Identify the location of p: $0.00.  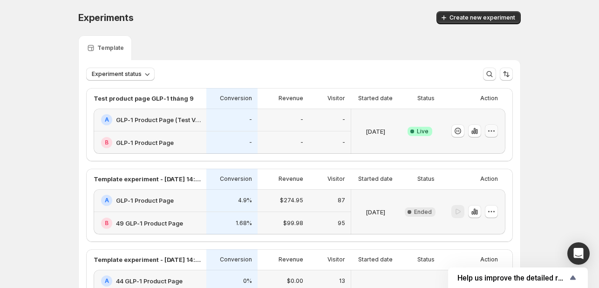
(295, 281).